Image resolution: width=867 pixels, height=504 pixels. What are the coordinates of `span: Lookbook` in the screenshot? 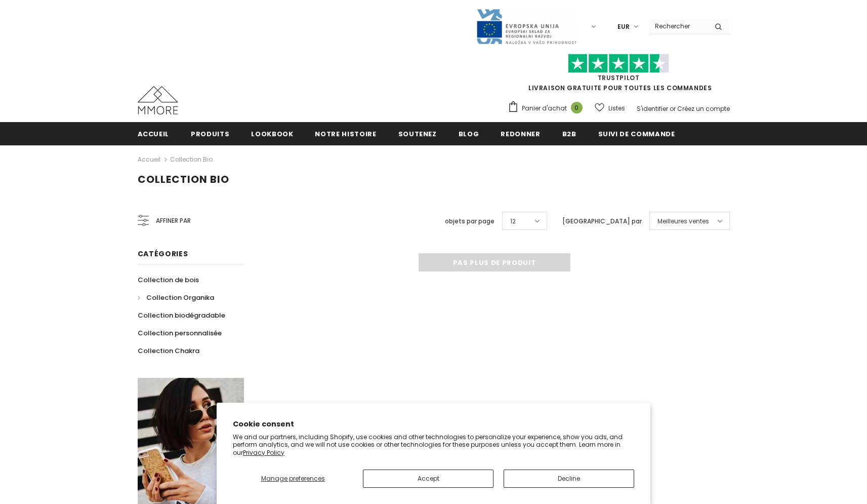 It's located at (272, 134).